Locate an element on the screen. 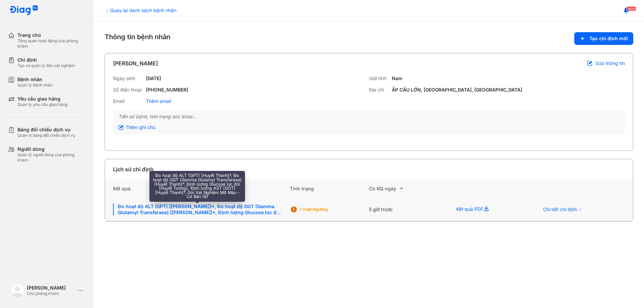  div: Thông tin bệnh nhân is located at coordinates (369, 39).